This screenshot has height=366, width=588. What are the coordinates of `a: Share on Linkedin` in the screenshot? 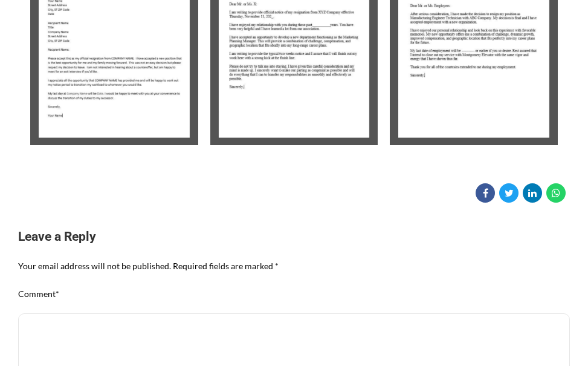 It's located at (533, 193).